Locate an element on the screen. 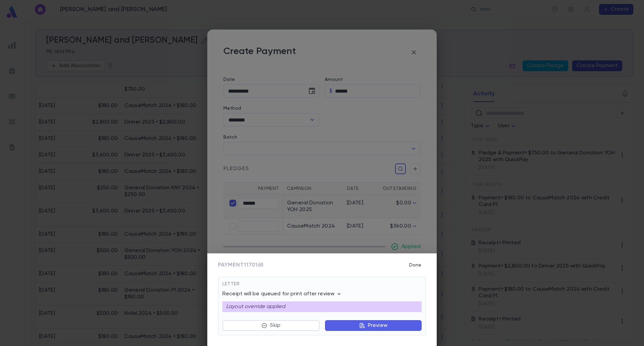 Image resolution: width=644 pixels, height=346 pixels. button: Done is located at coordinates (416, 265).